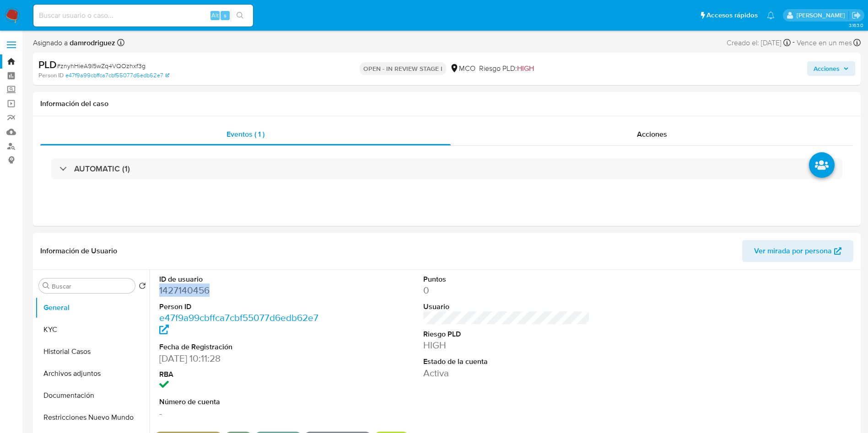 This screenshot has width=868, height=433. What do you see at coordinates (92, 374) in the screenshot?
I see `button: Archivos adjuntos` at bounding box center [92, 374].